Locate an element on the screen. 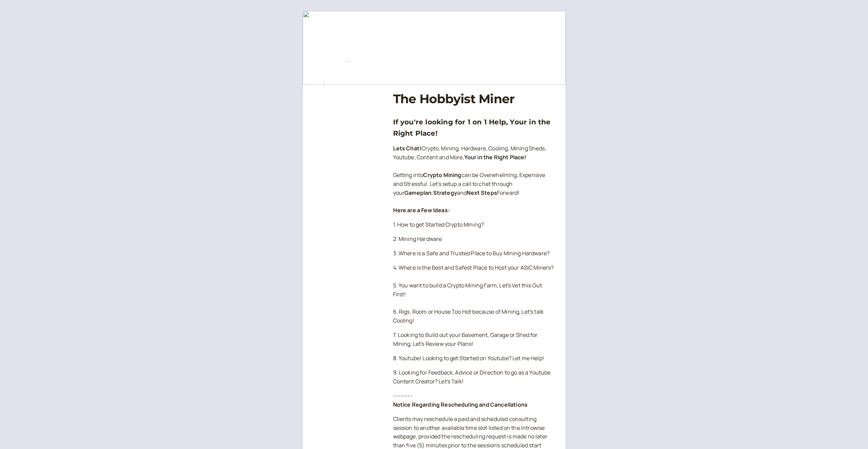 Image resolution: width=868 pixels, height=449 pixels. strong: Next Steps is located at coordinates (482, 193).